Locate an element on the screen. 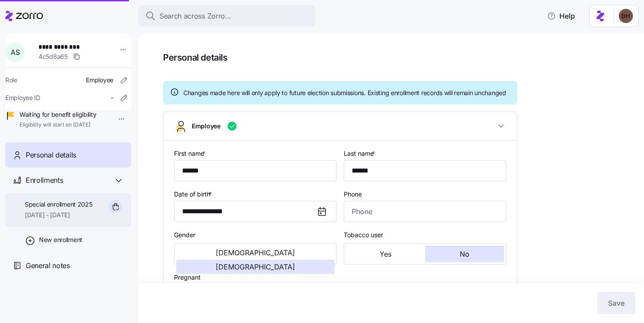 The image size is (644, 323). label: First name is located at coordinates (190, 154).